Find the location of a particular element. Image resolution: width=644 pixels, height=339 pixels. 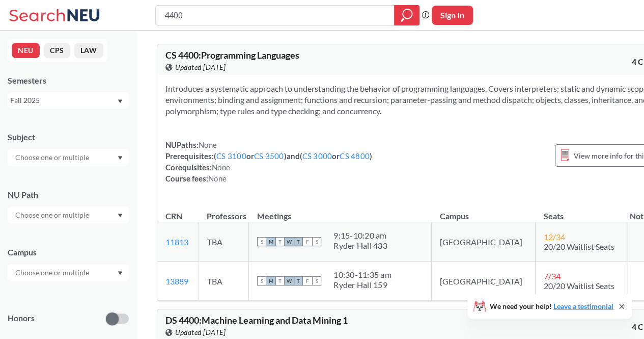

th: Seats is located at coordinates (581, 211).